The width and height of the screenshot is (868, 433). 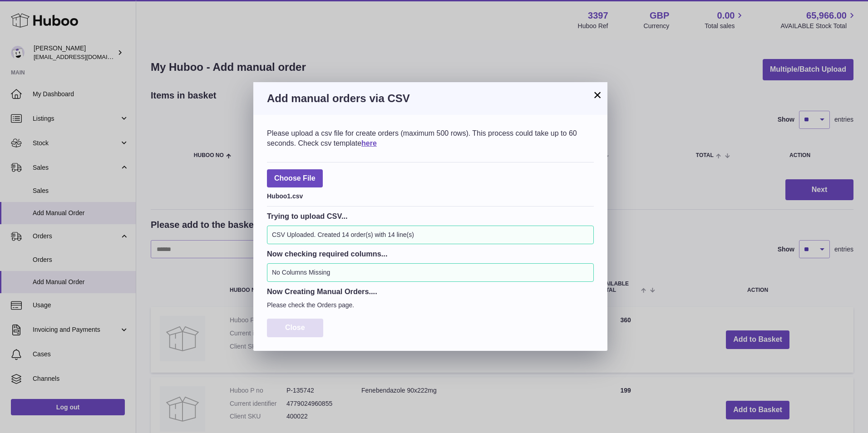 I want to click on div: CSV Uploaded. Created 14 order(s) with 14 line(s), so click(x=430, y=235).